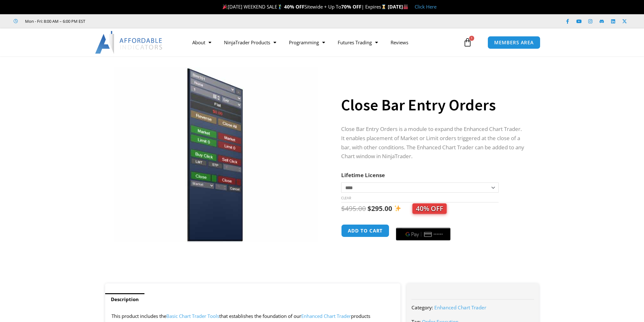 Image resolution: width=644 pixels, height=322 pixels. Describe the element at coordinates (324, 42) in the screenshot. I see `nav: Menu` at that location.